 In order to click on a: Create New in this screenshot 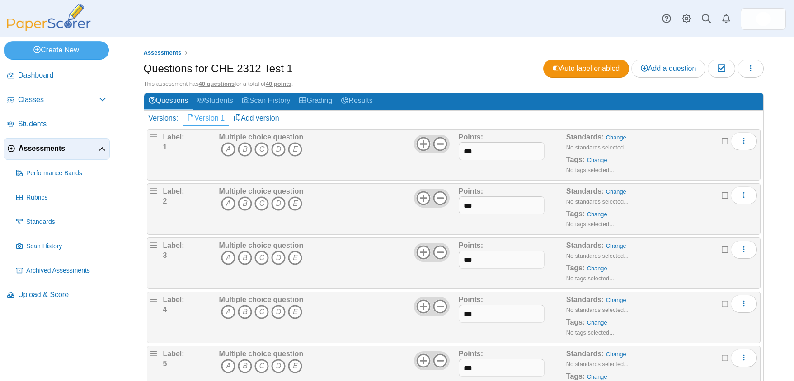, I will do `click(56, 50)`.